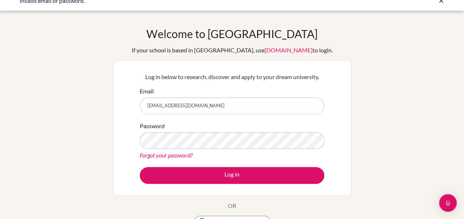  I want to click on p: Log in below to research, discover and apply to your dream university., so click(232, 77).